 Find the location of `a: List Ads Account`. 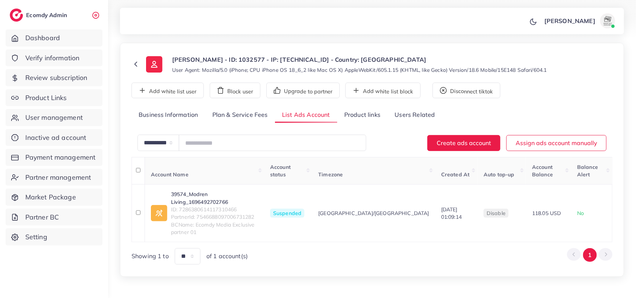

a: List Ads Account is located at coordinates (306, 115).